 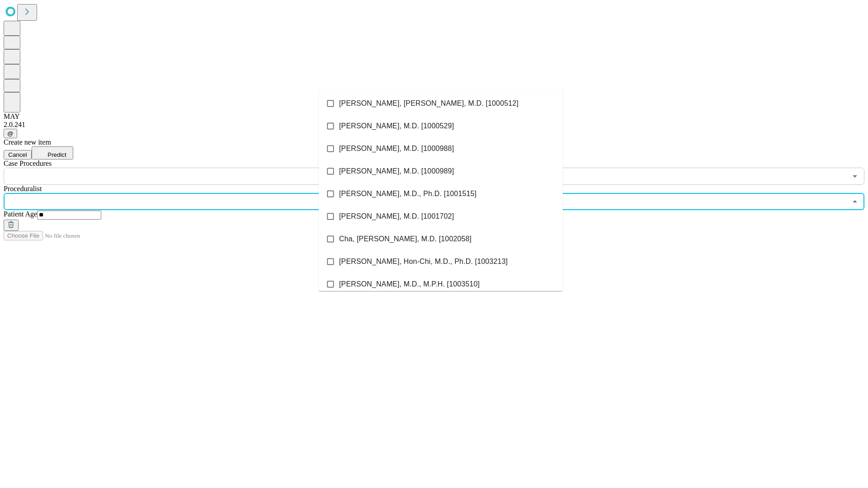 I want to click on button: Cancel, so click(x=17, y=155).